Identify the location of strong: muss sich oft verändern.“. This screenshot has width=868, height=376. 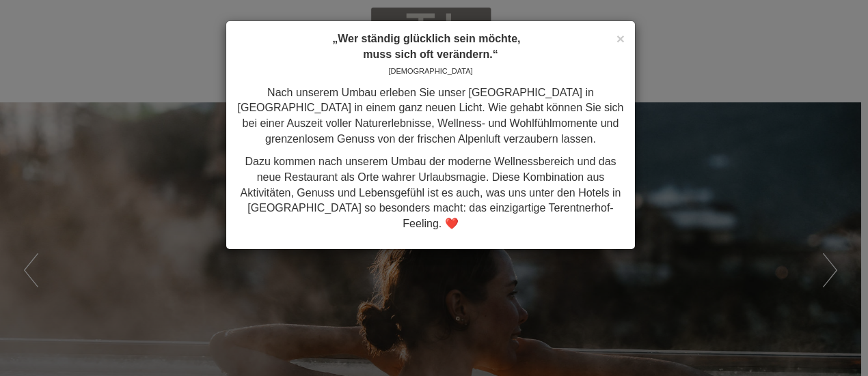
(430, 54).